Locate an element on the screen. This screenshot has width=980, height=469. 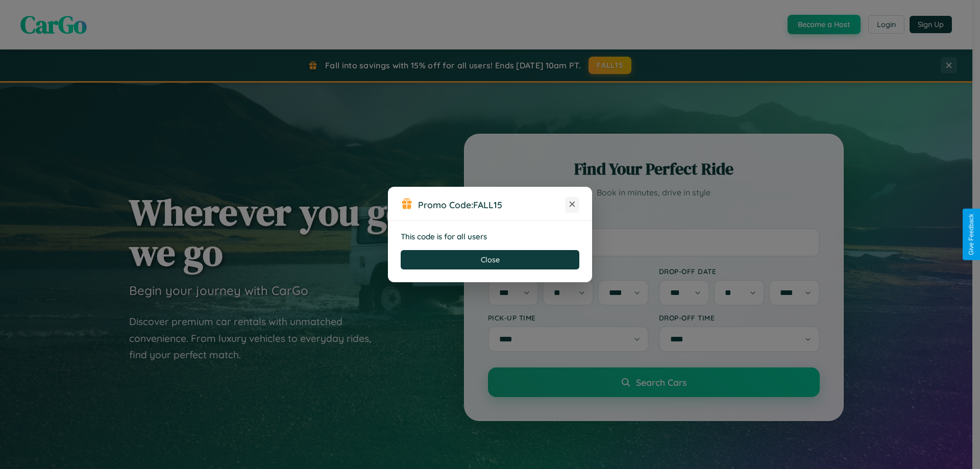
h3: Promo Code: is located at coordinates (492, 205).